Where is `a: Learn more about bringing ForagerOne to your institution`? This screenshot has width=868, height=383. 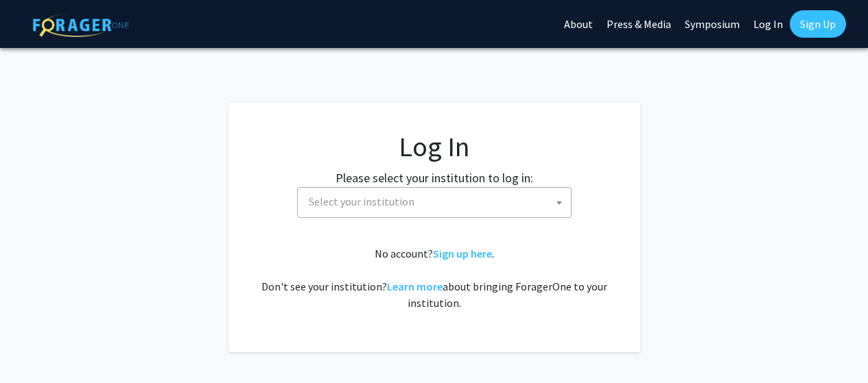
a: Learn more about bringing ForagerOne to your institution is located at coordinates (414, 287).